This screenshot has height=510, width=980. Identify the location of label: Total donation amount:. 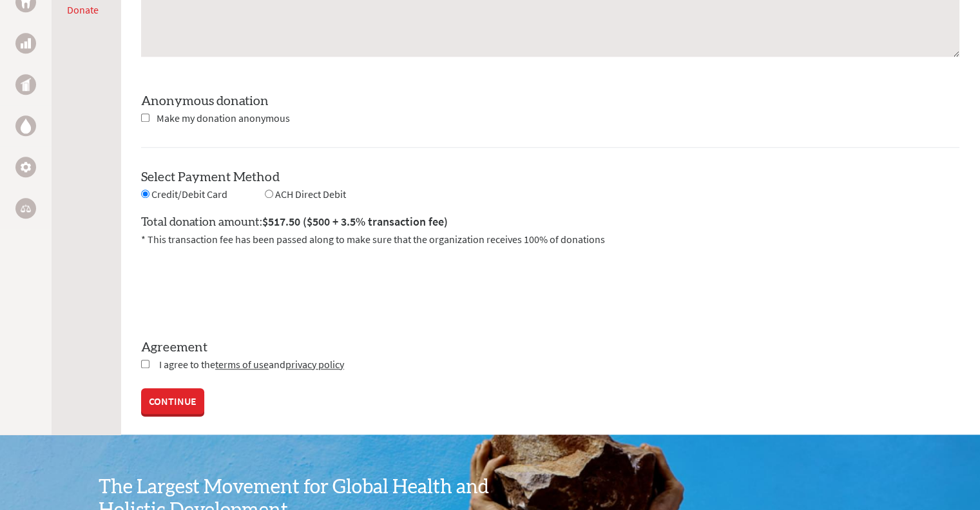
(294, 222).